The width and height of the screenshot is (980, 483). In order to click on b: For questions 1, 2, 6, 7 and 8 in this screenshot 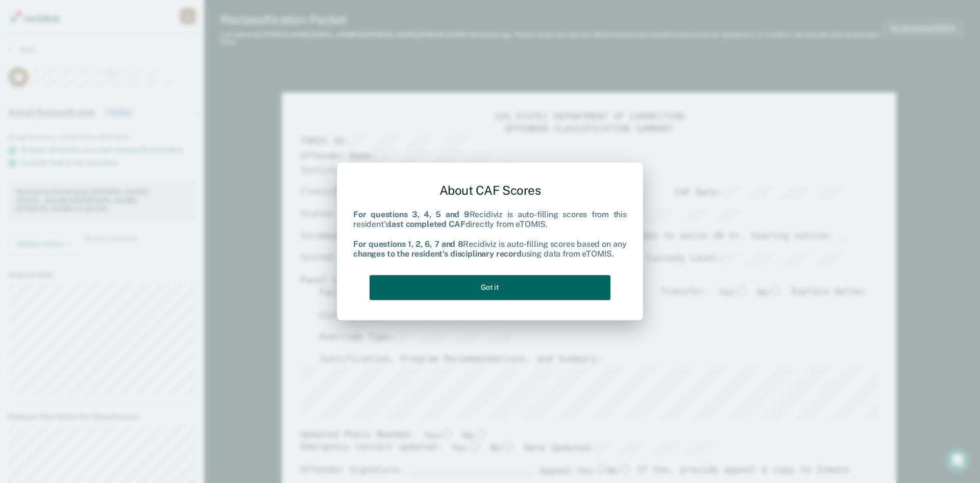, I will do `click(408, 244)`.